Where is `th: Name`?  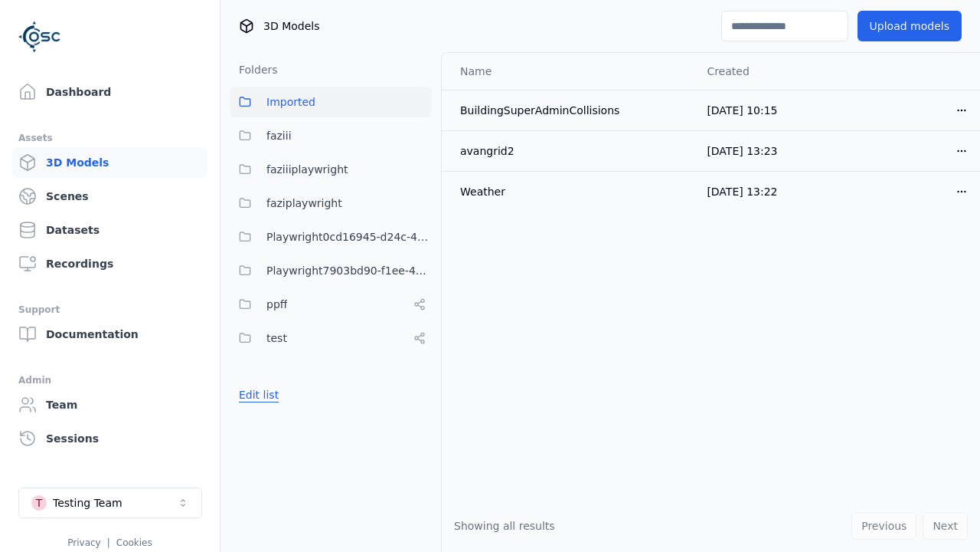
th: Name is located at coordinates (569, 72).